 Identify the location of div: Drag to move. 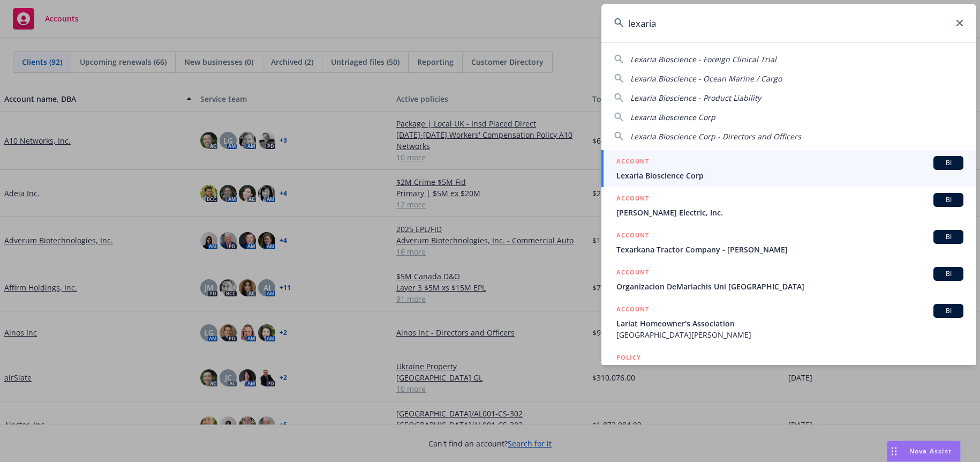
(894, 451).